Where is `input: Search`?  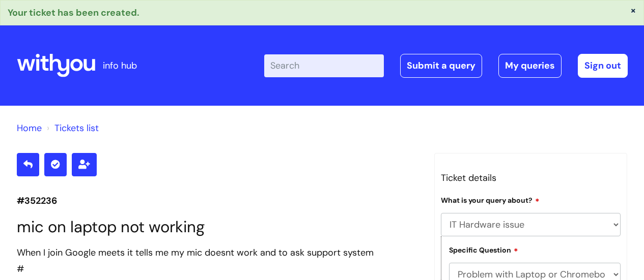 input: Search is located at coordinates (323, 66).